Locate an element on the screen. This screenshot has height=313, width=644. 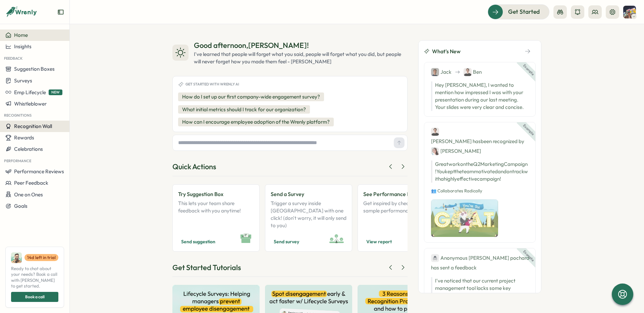
a: 14d left in trial is located at coordinates (42, 258).